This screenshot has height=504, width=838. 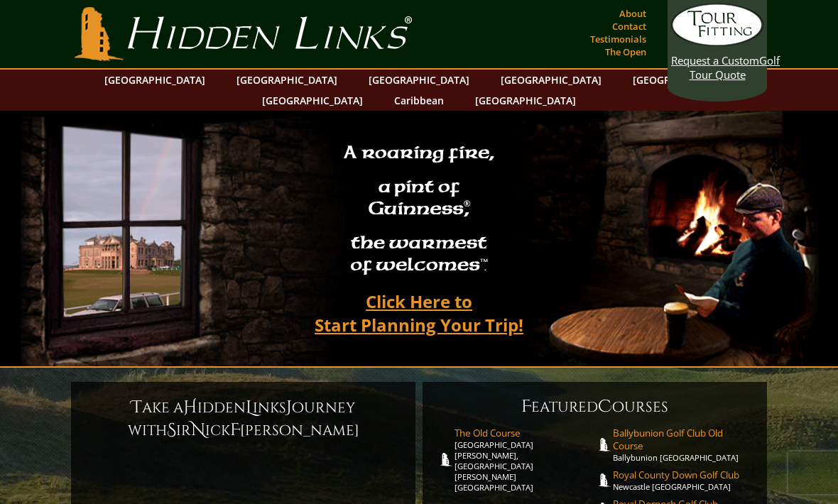 What do you see at coordinates (198, 430) in the screenshot?
I see `span: N` at bounding box center [198, 430].